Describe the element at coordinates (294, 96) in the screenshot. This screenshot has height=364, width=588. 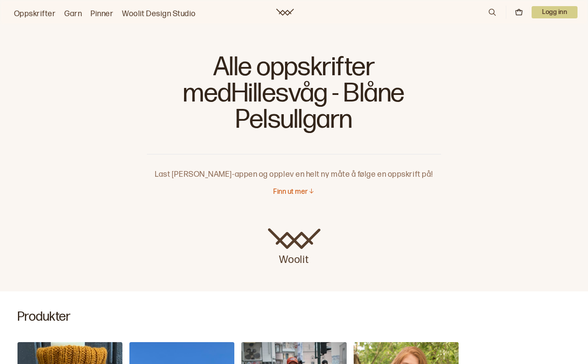
I see `h1: Alle oppskrifter med Hillesvåg - Blåne Pelsullgarn` at that location.